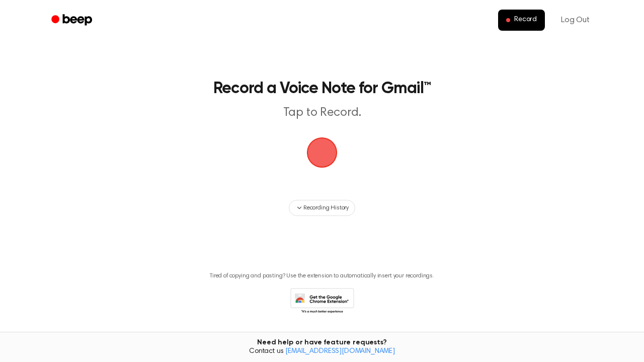 The height and width of the screenshot is (362, 644). I want to click on a: Beep, so click(72, 20).